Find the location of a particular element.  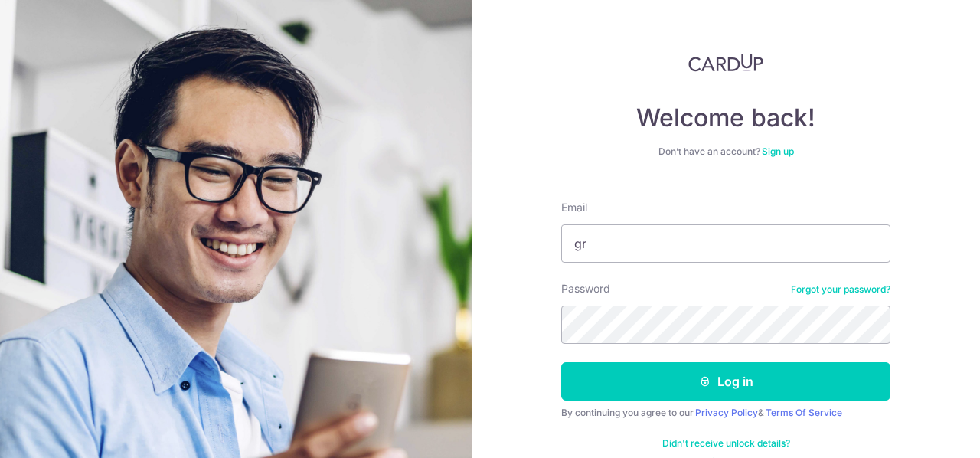

a: Didn't receive unlock details? is located at coordinates (726, 444).